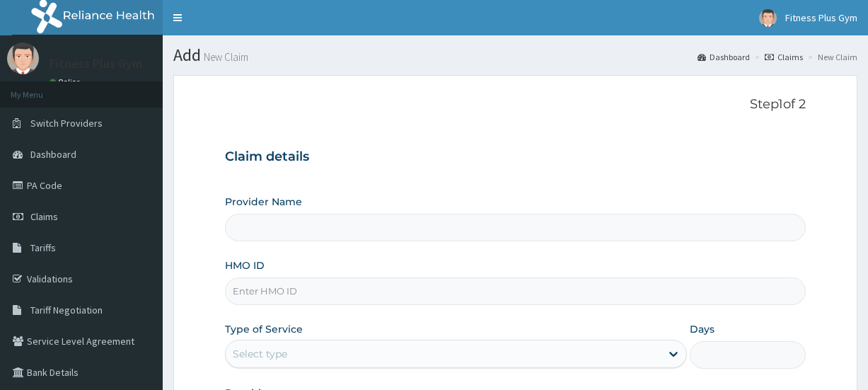  I want to click on li: New Claim, so click(831, 57).